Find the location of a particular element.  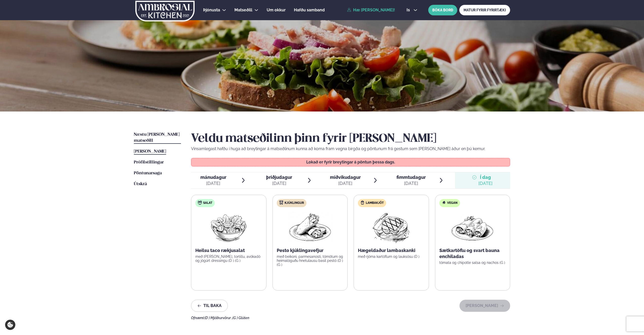

span: Hafðu samband is located at coordinates (309, 10).